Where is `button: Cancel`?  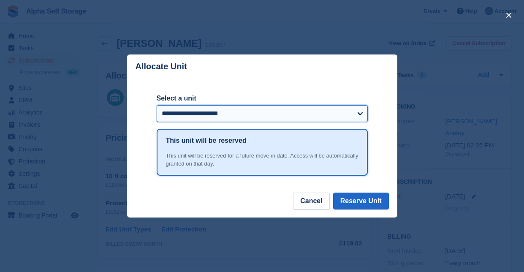 button: Cancel is located at coordinates (311, 201).